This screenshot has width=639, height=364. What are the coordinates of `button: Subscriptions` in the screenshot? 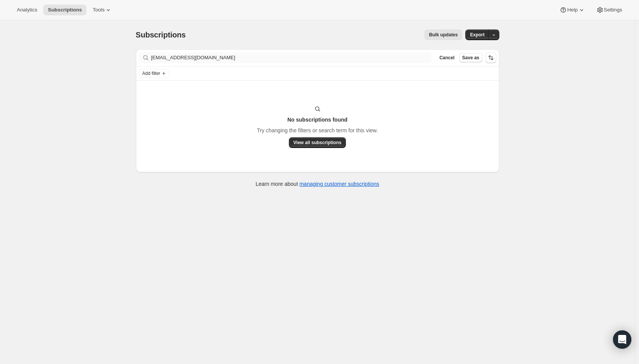 It's located at (64, 10).